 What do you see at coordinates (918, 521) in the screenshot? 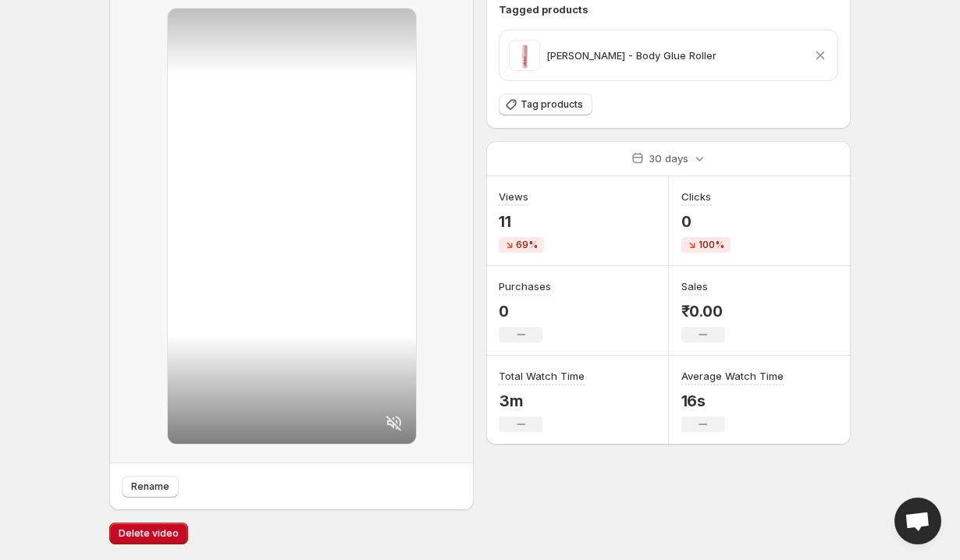
I see `div: Open chat` at bounding box center [918, 521].